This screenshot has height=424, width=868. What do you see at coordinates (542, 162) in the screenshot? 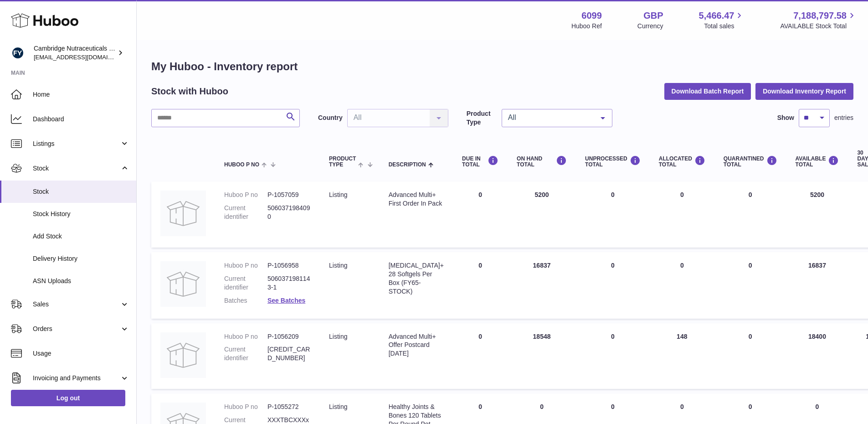
I see `div: ON HAND Total` at bounding box center [542, 162].